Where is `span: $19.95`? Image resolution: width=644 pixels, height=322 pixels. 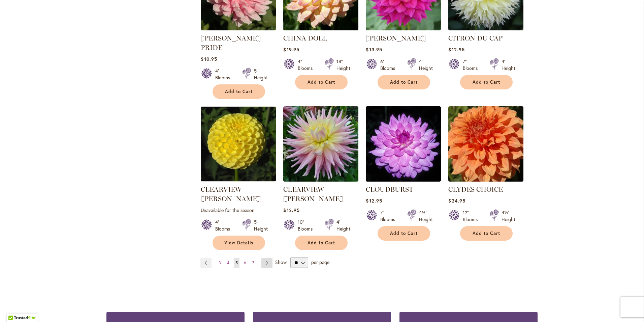 span: $19.95 is located at coordinates (291, 49).